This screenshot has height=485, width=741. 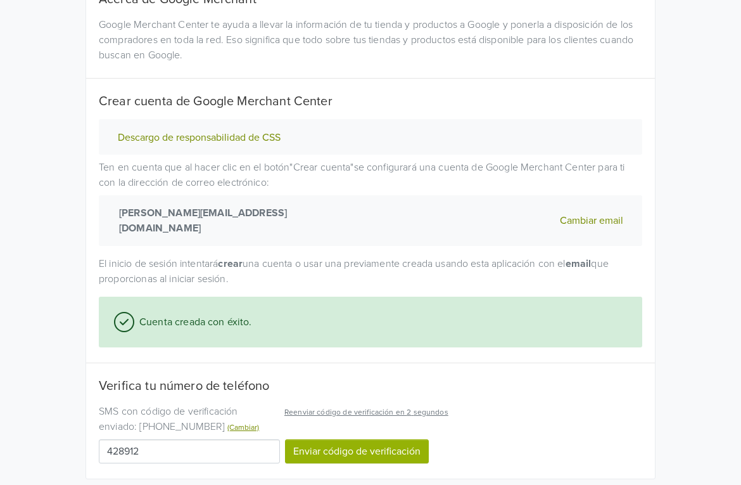 What do you see at coordinates (579, 264) in the screenshot?
I see `strong: email` at bounding box center [579, 264].